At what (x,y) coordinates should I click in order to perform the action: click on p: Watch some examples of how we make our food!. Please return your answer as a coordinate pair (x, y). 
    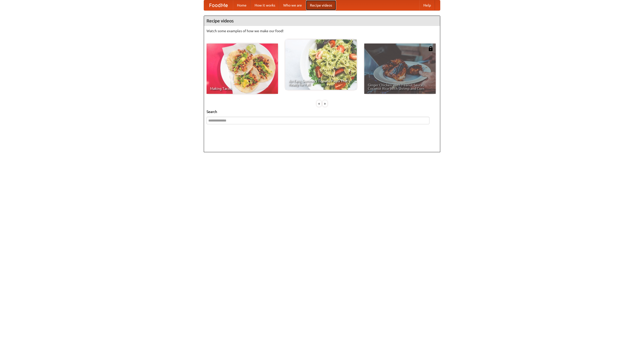
    Looking at the image, I should click on (322, 31).